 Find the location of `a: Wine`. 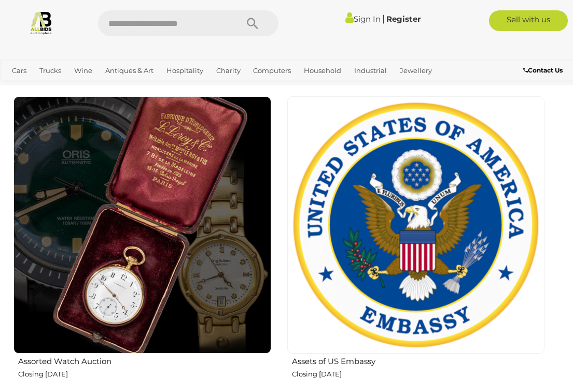

a: Wine is located at coordinates (83, 70).